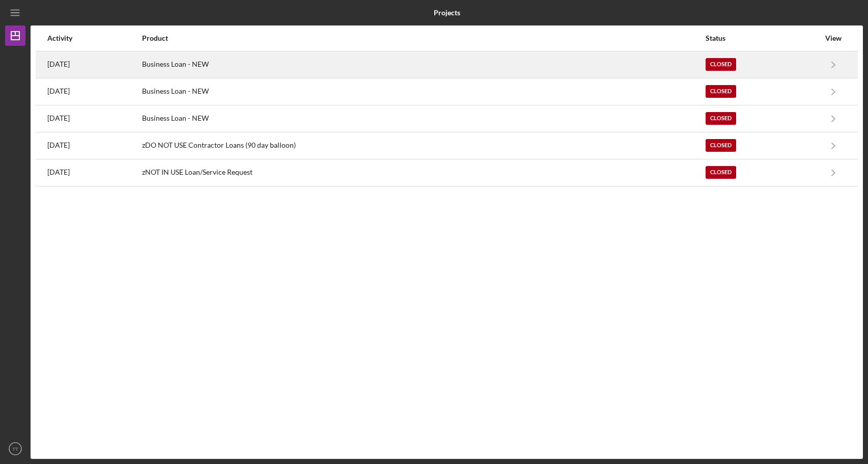 Image resolution: width=868 pixels, height=464 pixels. Describe the element at coordinates (833, 38) in the screenshot. I see `div: View` at that location.